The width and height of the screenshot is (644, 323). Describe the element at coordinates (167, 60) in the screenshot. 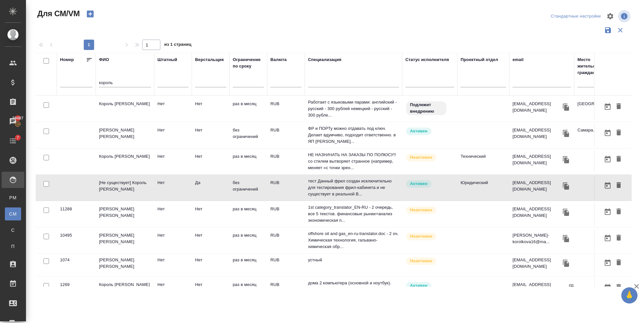

I see `div: Штатный` at that location.